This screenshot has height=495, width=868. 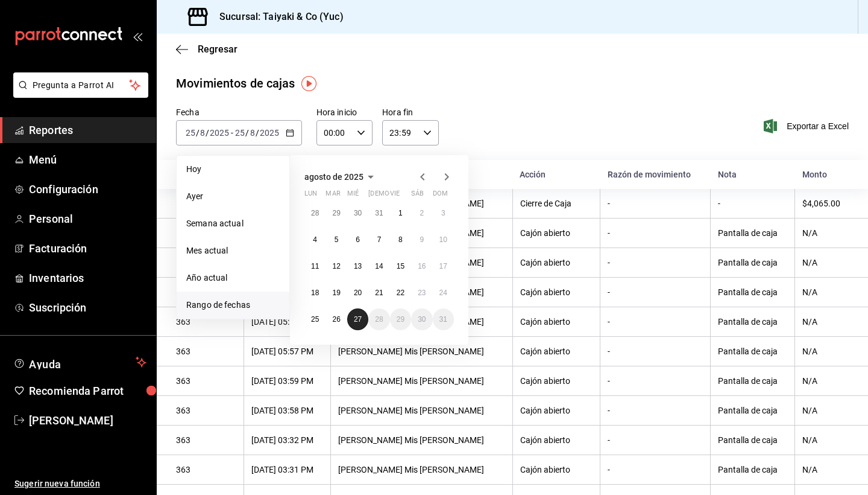 What do you see at coordinates (207, 49) in the screenshot?
I see `button: Regresar` at bounding box center [207, 49].